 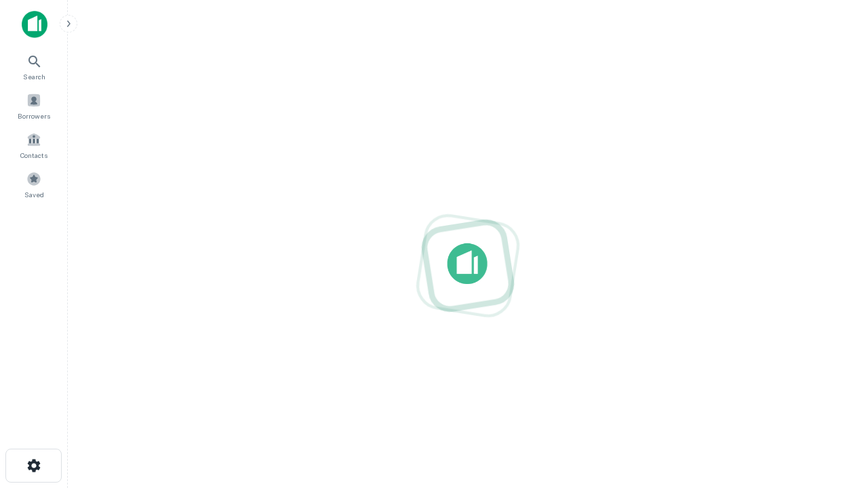 What do you see at coordinates (34, 184) in the screenshot?
I see `div: Saved` at bounding box center [34, 184].